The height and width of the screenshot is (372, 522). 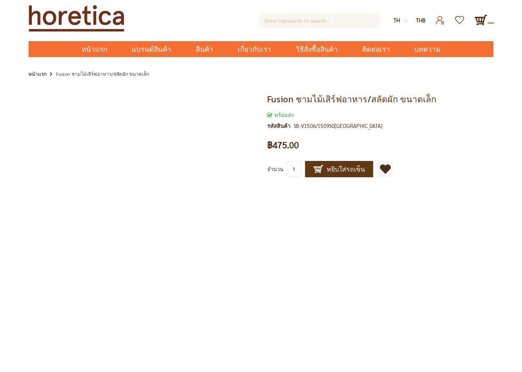 What do you see at coordinates (420, 20) in the screenshot?
I see `span: THB` at bounding box center [420, 20].